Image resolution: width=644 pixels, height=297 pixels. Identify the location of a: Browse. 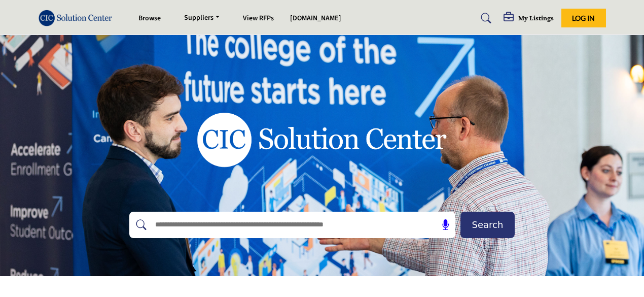
(149, 18).